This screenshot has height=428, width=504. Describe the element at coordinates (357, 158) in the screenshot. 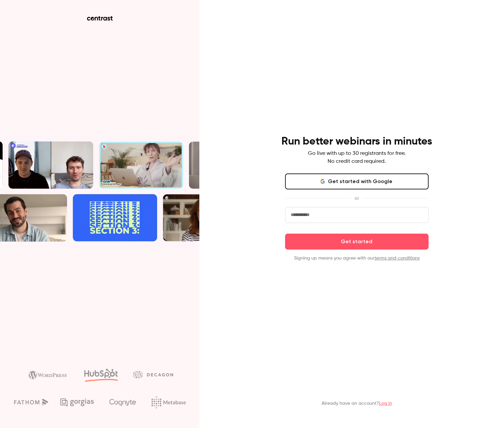

I see `p: Go live with up to 30 registrants for free. No credit card required.` at that location.